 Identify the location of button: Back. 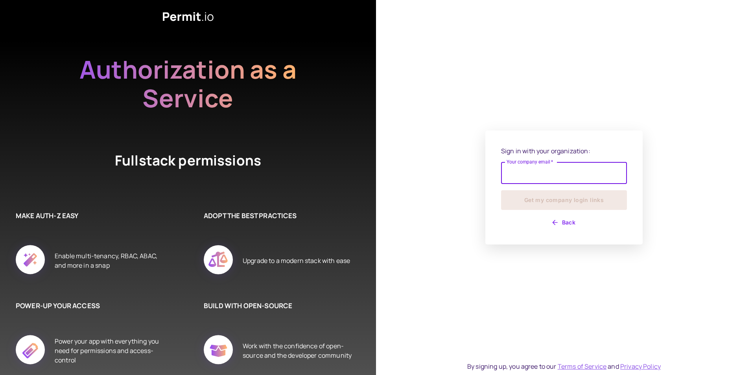
(564, 222).